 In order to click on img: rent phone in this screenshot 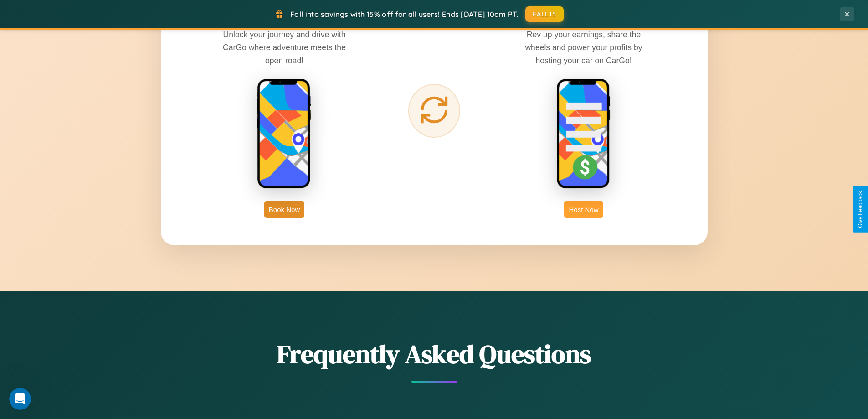, I will do `click(284, 134)`.